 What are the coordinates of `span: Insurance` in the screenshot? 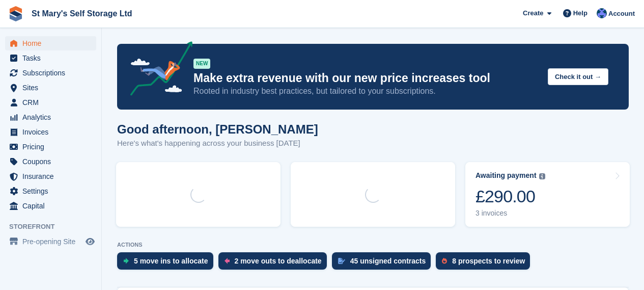 It's located at (53, 176).